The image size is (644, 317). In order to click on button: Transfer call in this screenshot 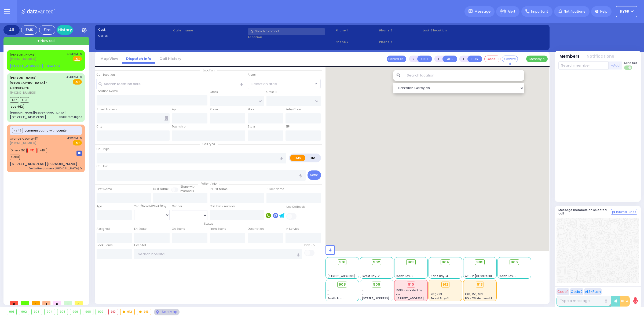, I will do `click(396, 59)`.